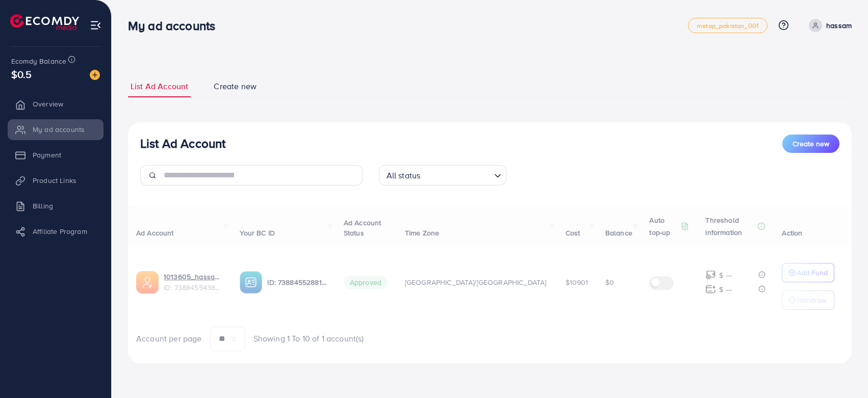  What do you see at coordinates (182, 144) in the screenshot?
I see `h3: List Ad Account` at bounding box center [182, 144].